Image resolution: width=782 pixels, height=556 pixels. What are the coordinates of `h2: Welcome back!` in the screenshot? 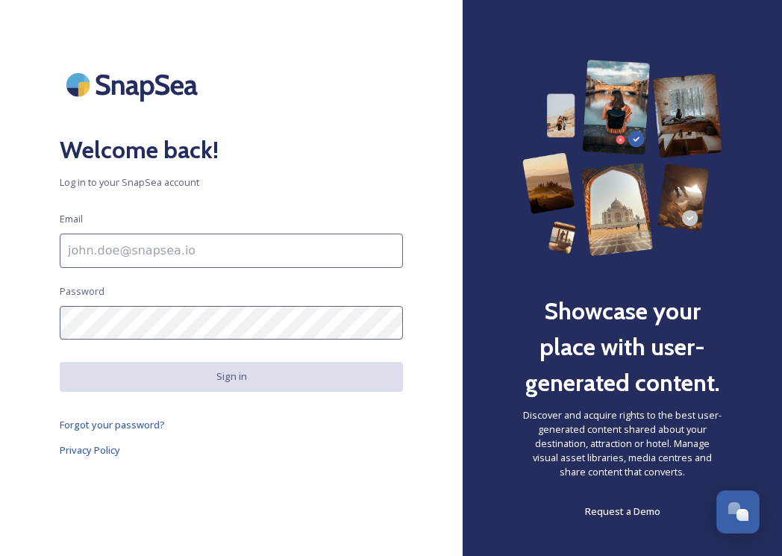 It's located at (231, 150).